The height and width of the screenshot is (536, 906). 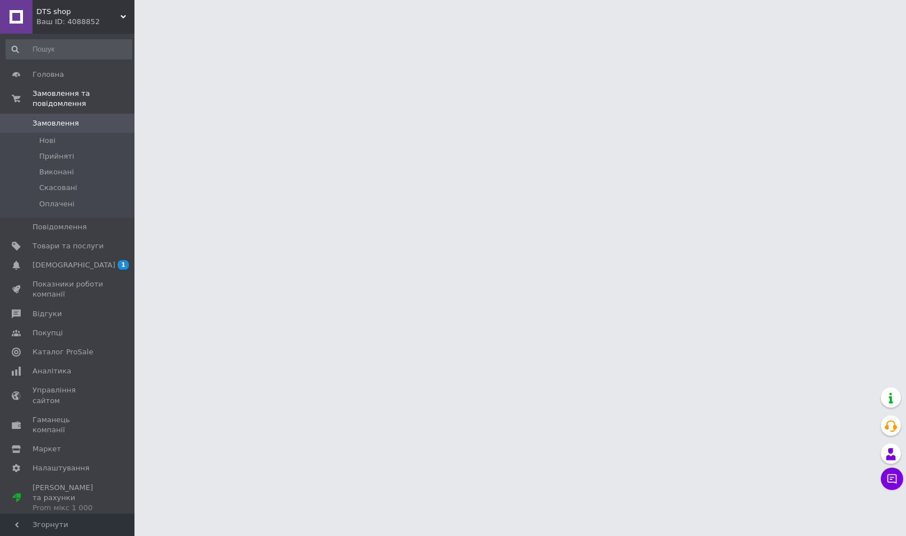 What do you see at coordinates (78, 12) in the screenshot?
I see `span: DTS shop` at bounding box center [78, 12].